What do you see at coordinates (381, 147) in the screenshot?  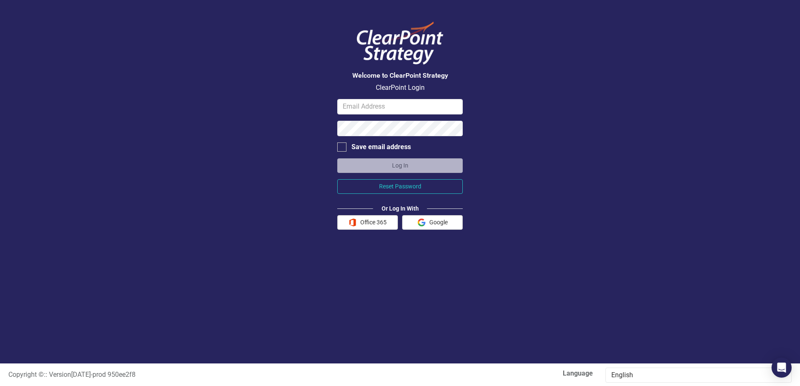 I see `div: Save email address` at bounding box center [381, 147].